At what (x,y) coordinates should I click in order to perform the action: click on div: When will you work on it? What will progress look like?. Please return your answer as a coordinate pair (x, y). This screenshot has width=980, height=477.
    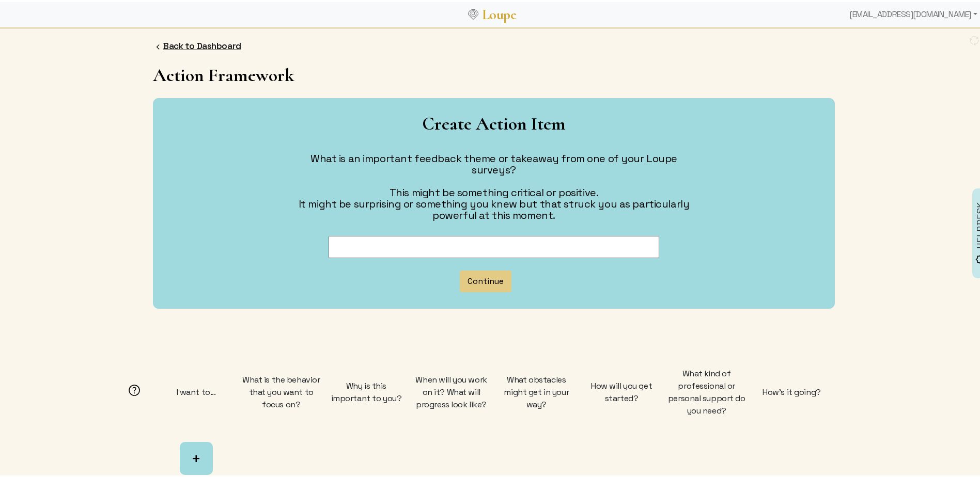
    Looking at the image, I should click on (451, 390).